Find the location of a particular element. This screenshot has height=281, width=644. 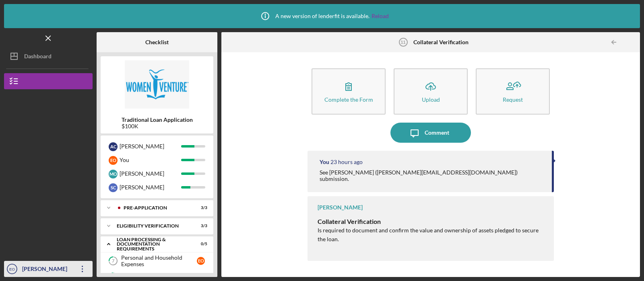

div: A C is located at coordinates (113, 147).